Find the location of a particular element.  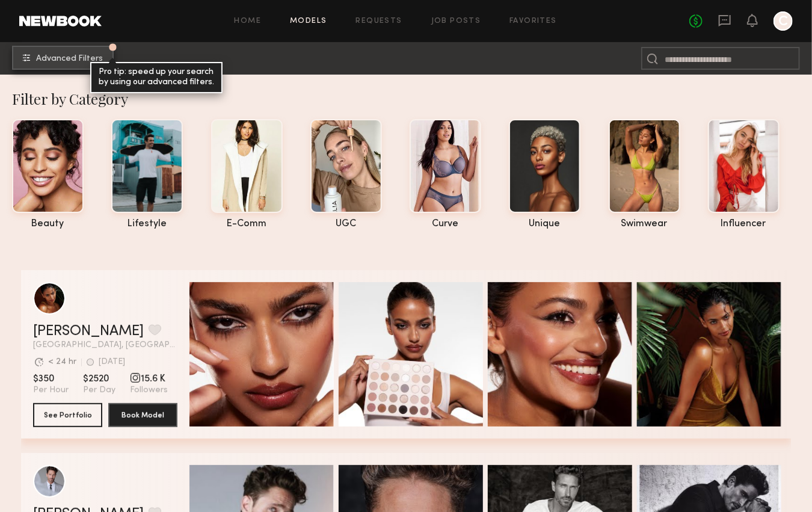

span: Advanced Filters is located at coordinates (69, 59).